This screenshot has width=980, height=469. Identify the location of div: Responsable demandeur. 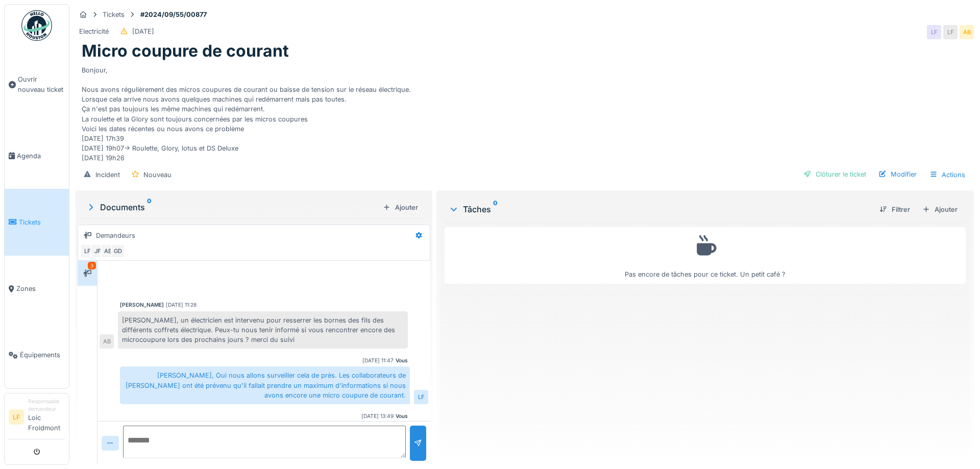
(46, 406).